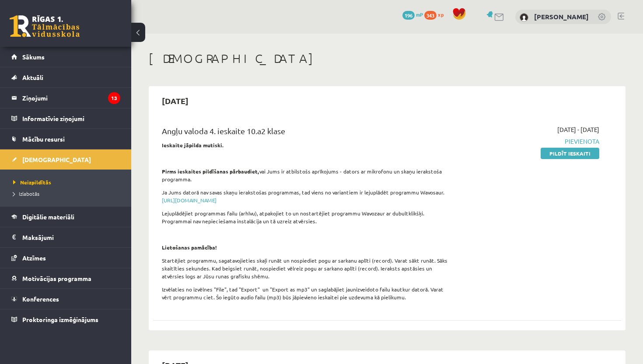  I want to click on a: Neizpildītās, so click(68, 182).